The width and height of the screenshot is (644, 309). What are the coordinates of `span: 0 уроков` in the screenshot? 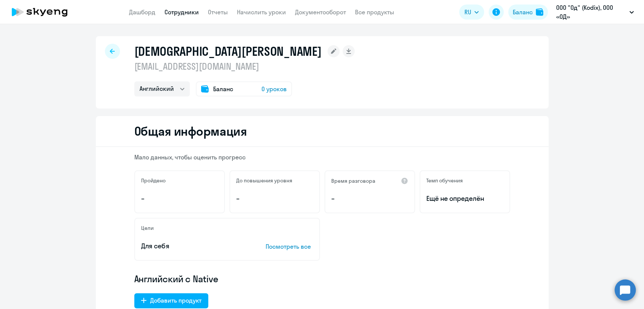 It's located at (274, 89).